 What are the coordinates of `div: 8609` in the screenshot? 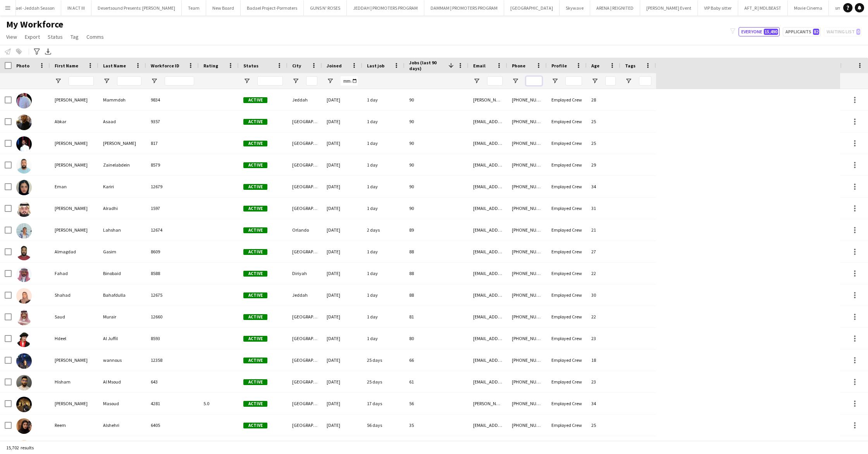 It's located at (173, 251).